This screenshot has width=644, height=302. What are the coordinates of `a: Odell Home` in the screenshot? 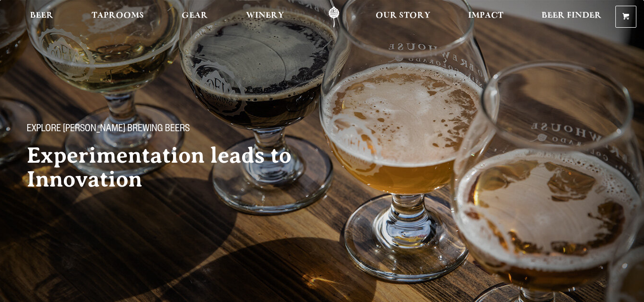 It's located at (334, 17).